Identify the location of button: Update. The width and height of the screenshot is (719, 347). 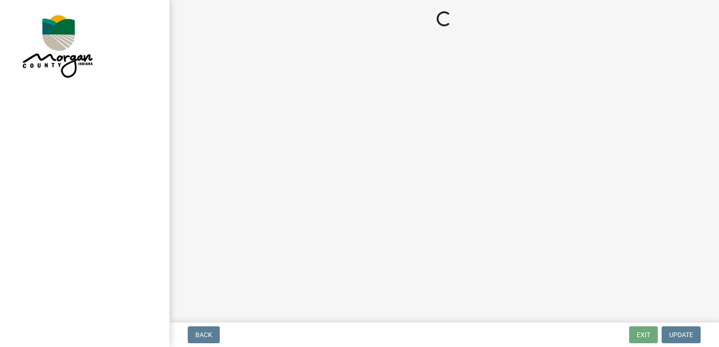
(681, 335).